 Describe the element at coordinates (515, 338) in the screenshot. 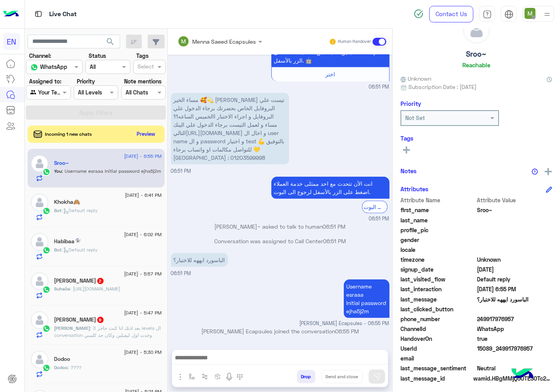

I see `span: true` at that location.